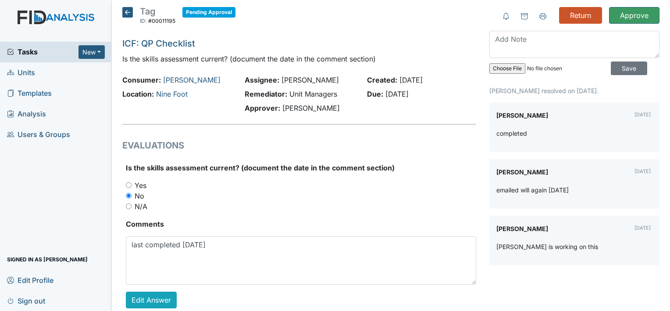 This screenshot has width=670, height=311. What do you see at coordinates (512, 133) in the screenshot?
I see `p: completed` at bounding box center [512, 133].